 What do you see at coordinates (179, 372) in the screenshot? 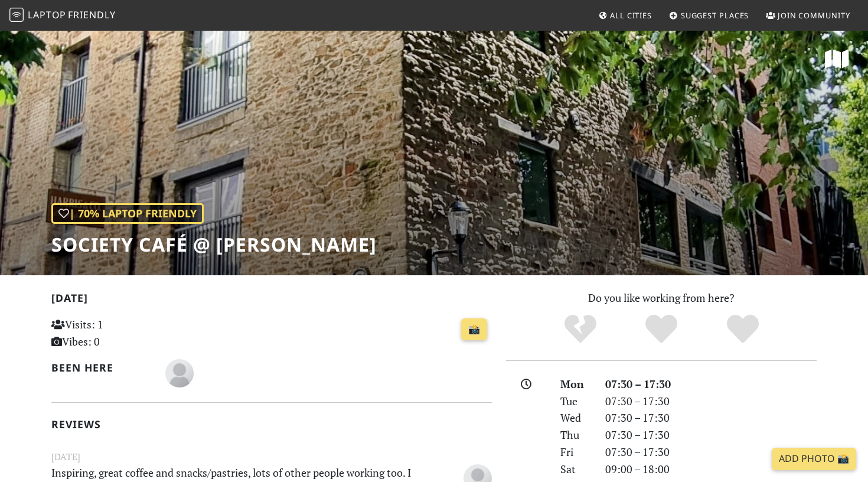
I see `span: Ellie Ford` at bounding box center [179, 372].